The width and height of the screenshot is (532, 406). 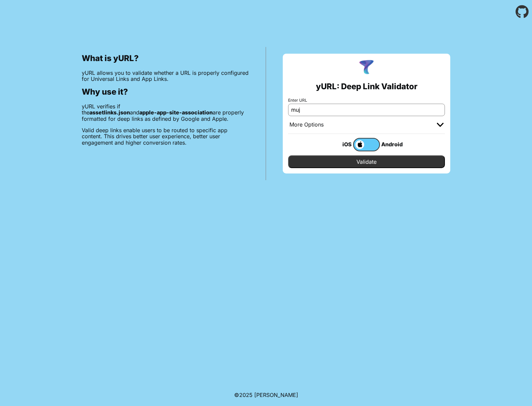 I want to click on p: yURL verifies if the and are properly formatted for deep links as defined by Google and Apple., so click(x=165, y=112).